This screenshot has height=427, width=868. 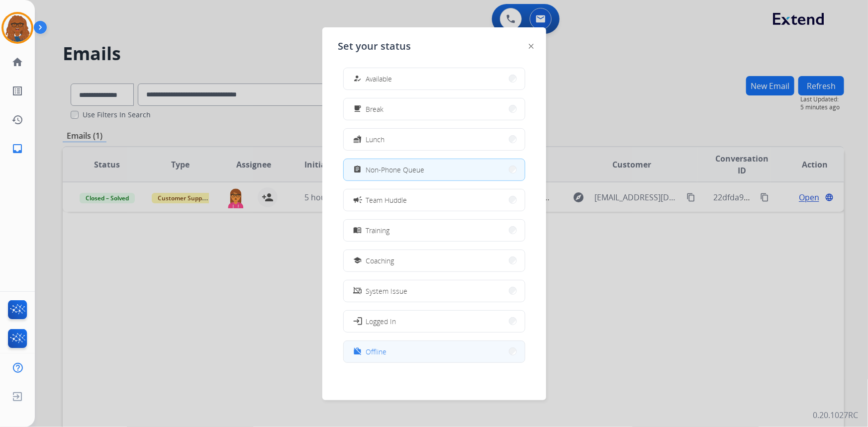 I want to click on button: Training, so click(x=434, y=230).